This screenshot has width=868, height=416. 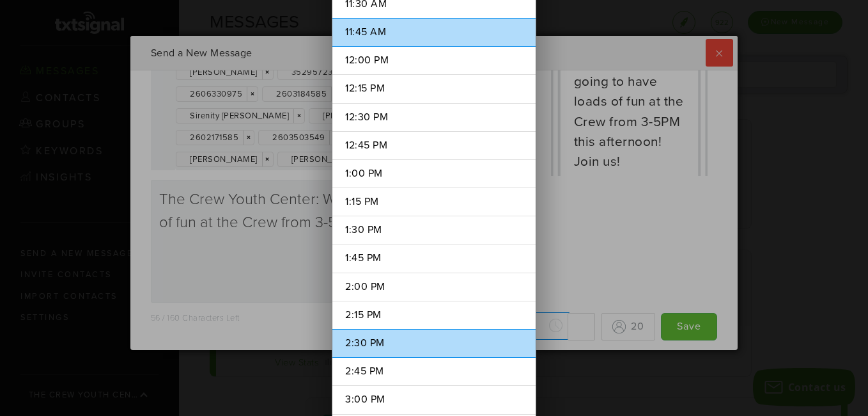 What do you see at coordinates (434, 202) in the screenshot?
I see `li: 1:15 PM` at bounding box center [434, 202].